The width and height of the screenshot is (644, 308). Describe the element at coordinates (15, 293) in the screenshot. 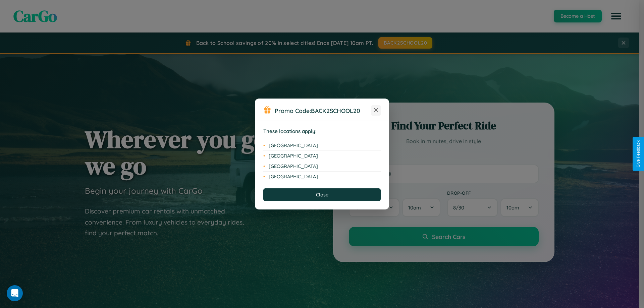

I see `div: Open Intercom Messenger` at that location.